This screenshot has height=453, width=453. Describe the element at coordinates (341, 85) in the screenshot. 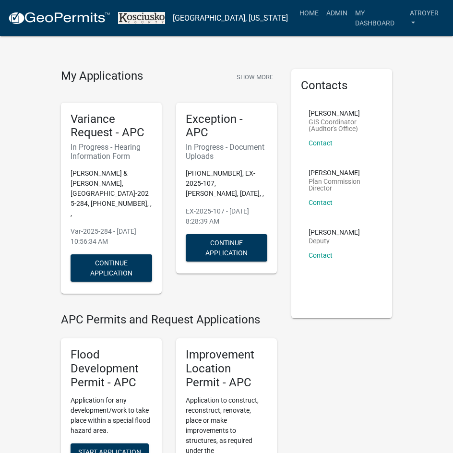

I see `h5: Contacts` at that location.